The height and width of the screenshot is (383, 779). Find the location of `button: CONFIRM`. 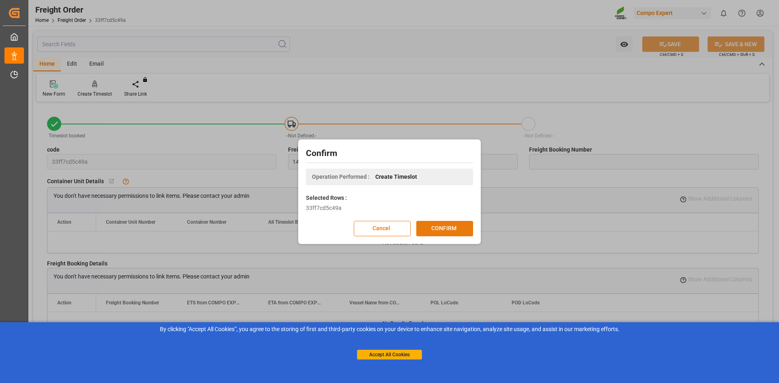

button: CONFIRM is located at coordinates (445, 229).